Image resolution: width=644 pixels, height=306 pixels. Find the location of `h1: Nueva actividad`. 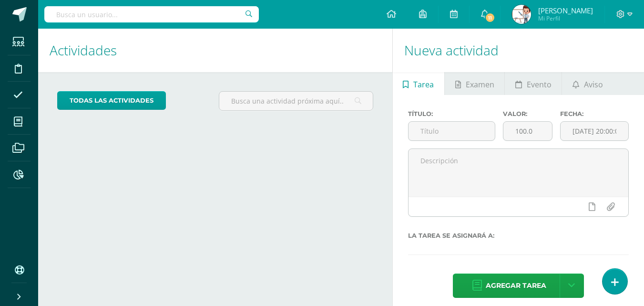

h1: Nueva actividad is located at coordinates (518, 50).